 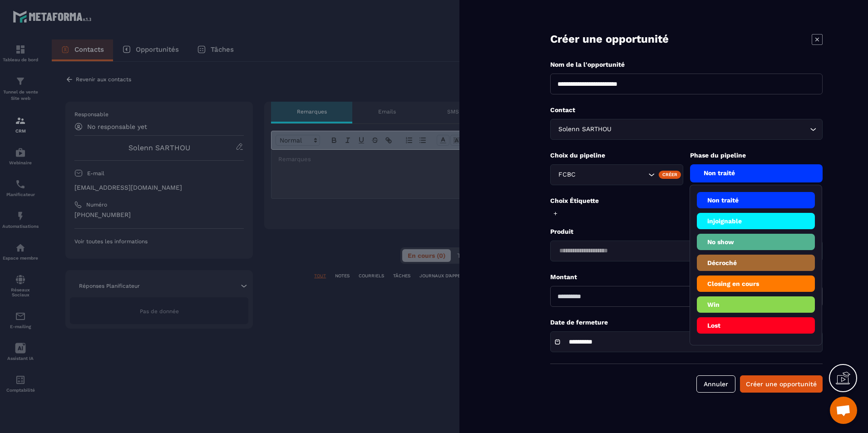 I want to click on span: FCBC, so click(x=572, y=175).